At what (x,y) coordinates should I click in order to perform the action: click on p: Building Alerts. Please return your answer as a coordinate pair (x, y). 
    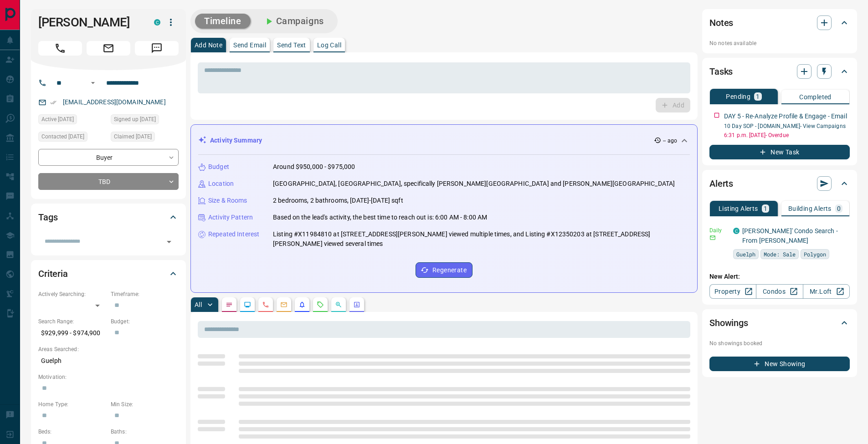
    Looking at the image, I should click on (810, 209).